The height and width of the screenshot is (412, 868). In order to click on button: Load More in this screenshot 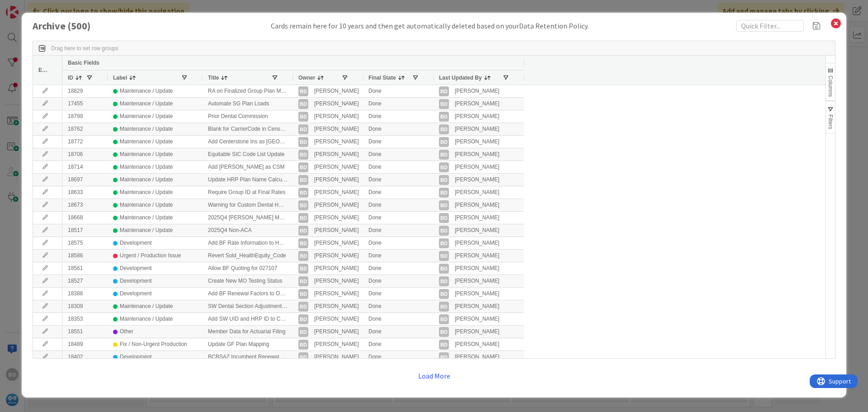, I will do `click(434, 376)`.